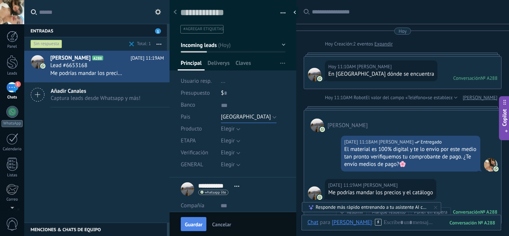  Describe the element at coordinates (195, 152) in the screenshot. I see `span: Verificación` at that location.